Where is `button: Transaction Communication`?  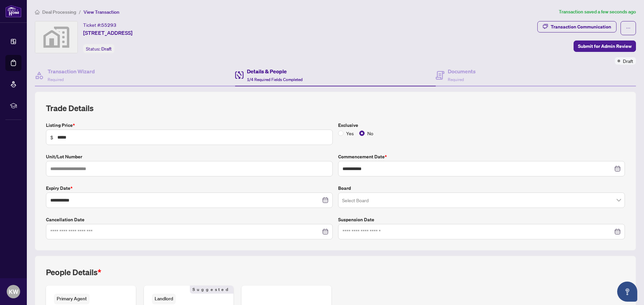 button: Transaction Communication is located at coordinates (577, 27).